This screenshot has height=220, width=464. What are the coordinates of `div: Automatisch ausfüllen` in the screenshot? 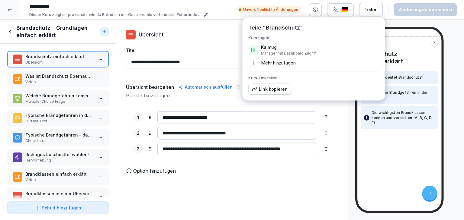 It's located at (205, 87).